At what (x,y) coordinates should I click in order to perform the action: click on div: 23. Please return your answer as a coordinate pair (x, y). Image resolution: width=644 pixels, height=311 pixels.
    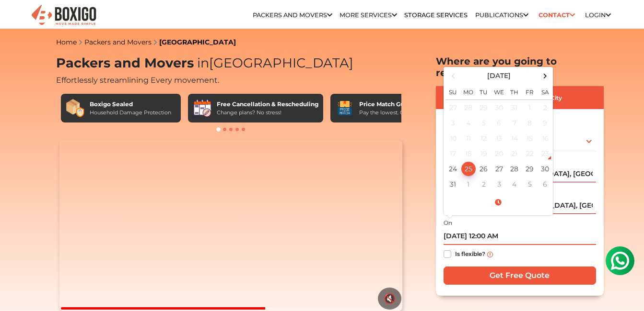
    Looking at the image, I should click on (545, 154).